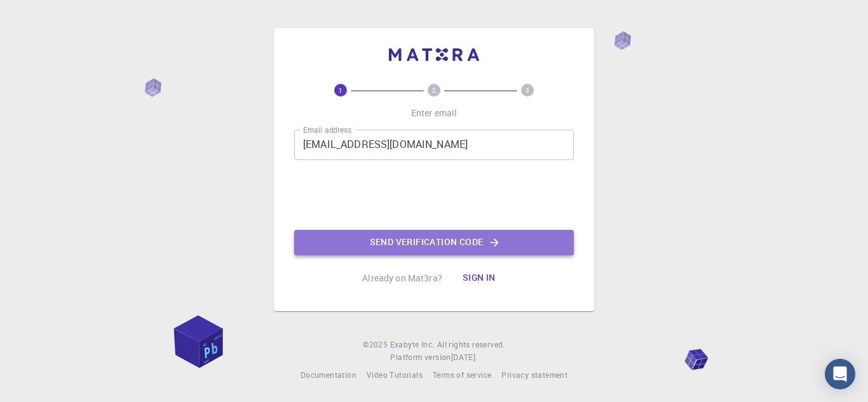  Describe the element at coordinates (434, 113) in the screenshot. I see `p: Enter email` at that location.